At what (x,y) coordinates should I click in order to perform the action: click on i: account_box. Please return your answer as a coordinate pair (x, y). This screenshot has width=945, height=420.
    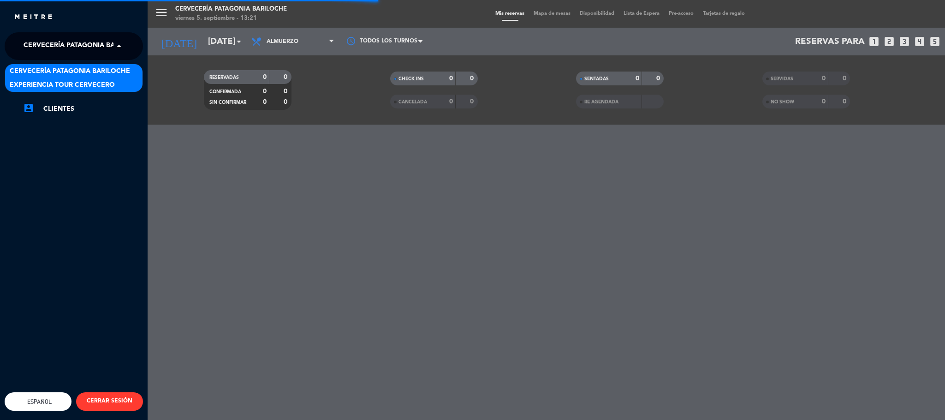
    Looking at the image, I should click on (29, 108).